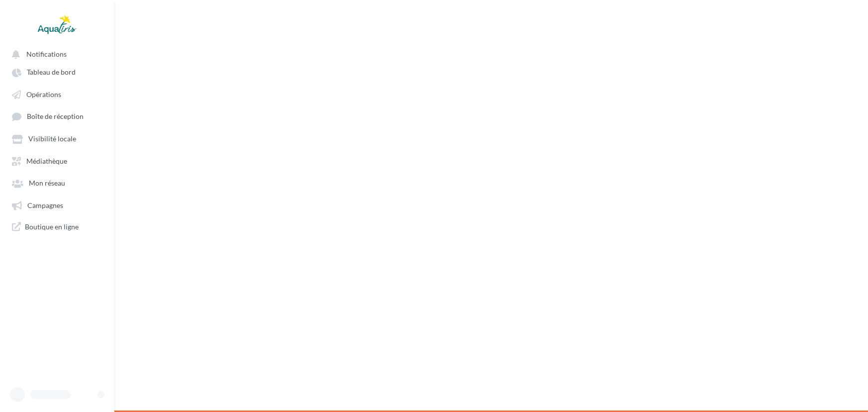 This screenshot has width=868, height=412. Describe the element at coordinates (57, 160) in the screenshot. I see `a: Médiathèque` at that location.